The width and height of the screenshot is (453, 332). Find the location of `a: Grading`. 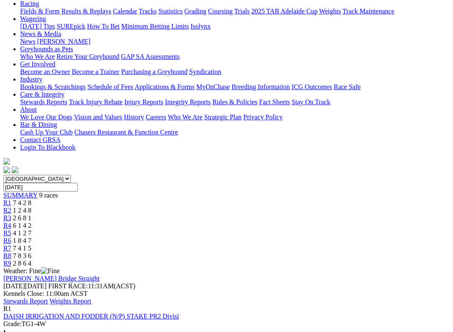

a: Grading is located at coordinates (196, 11).